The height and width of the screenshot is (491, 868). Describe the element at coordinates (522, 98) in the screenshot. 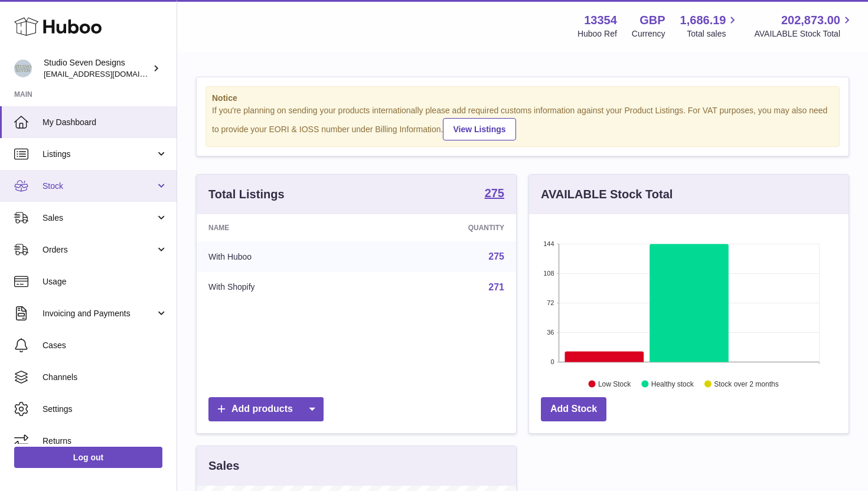

I see `strong: Notice` at that location.